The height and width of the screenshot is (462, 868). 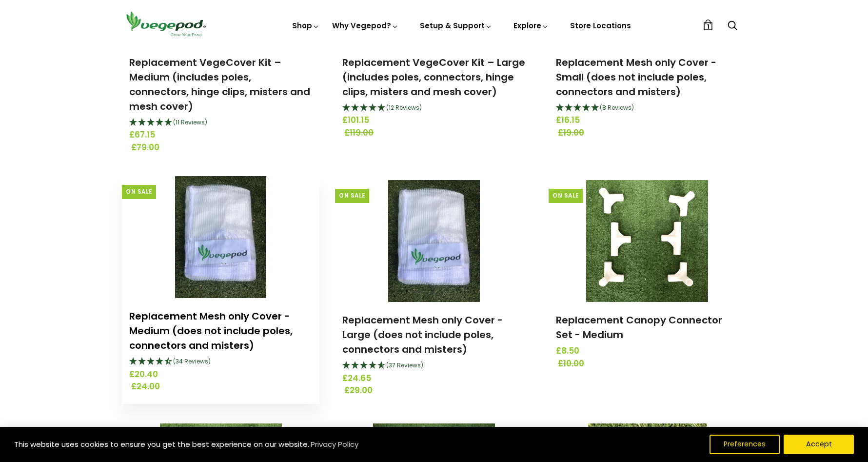 I want to click on span: 4.59 Stars - 34 Reviews, so click(x=192, y=361).